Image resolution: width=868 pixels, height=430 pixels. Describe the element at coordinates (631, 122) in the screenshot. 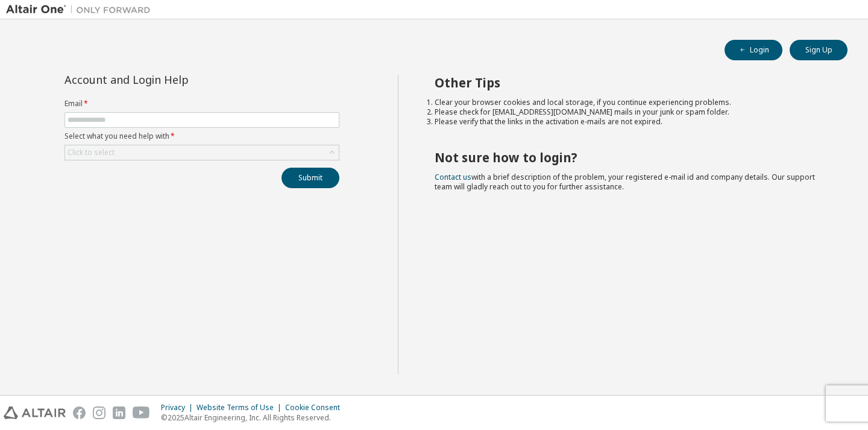

I see `li: Please verify that the links in the activation e-mails are not expired.` at that location.